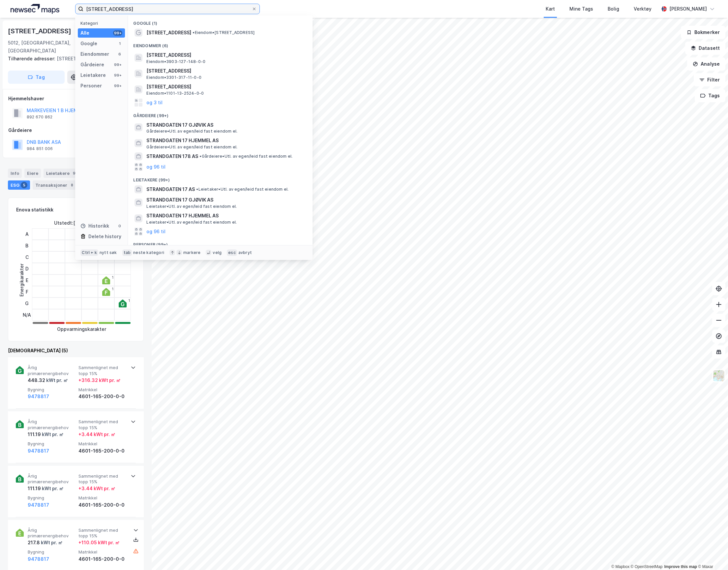 This screenshot has height=570, width=728. I want to click on div: ESG, so click(19, 185).